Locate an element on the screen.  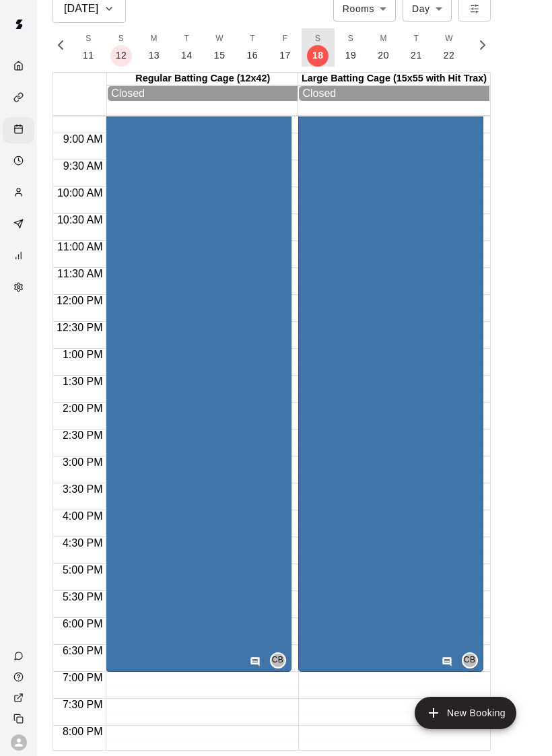
span: 7:00 PM is located at coordinates (83, 678).